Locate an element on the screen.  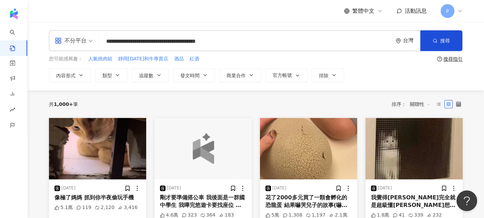
img: logo icon is located at coordinates (14, 14).